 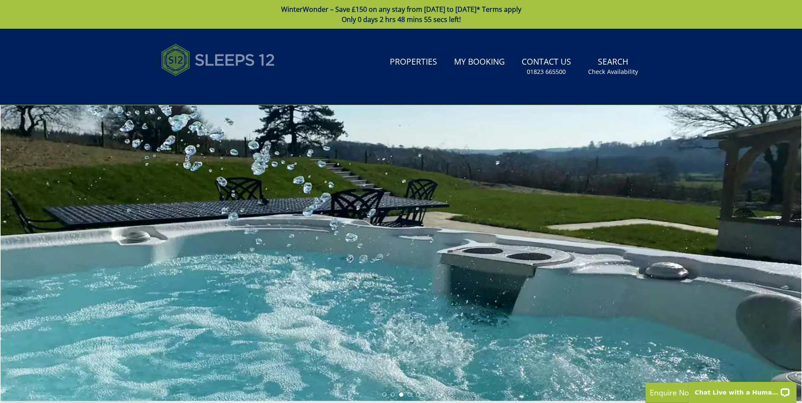 What do you see at coordinates (713, 393) in the screenshot?
I see `p: Enquire Now` at bounding box center [713, 393].